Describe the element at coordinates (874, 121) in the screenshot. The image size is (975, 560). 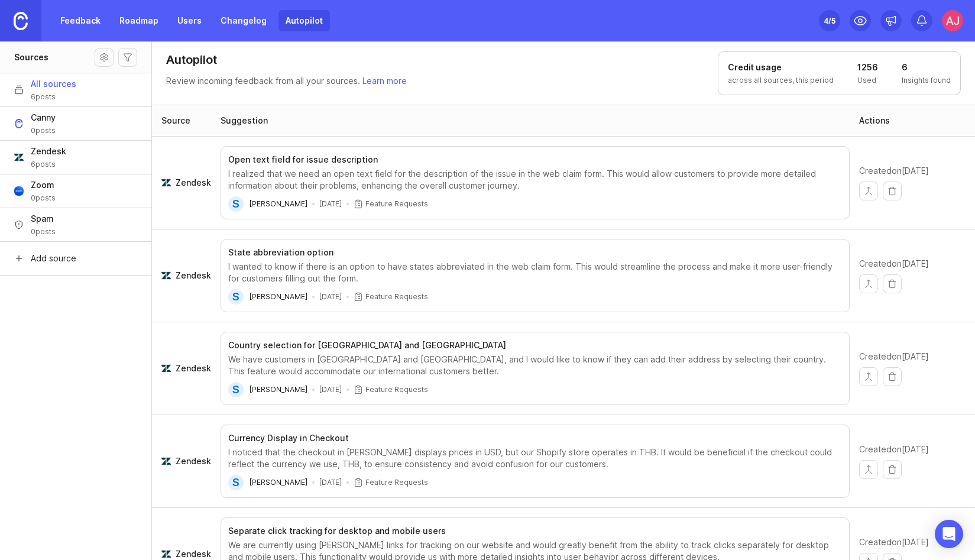
I see `div: Actions` at that location.